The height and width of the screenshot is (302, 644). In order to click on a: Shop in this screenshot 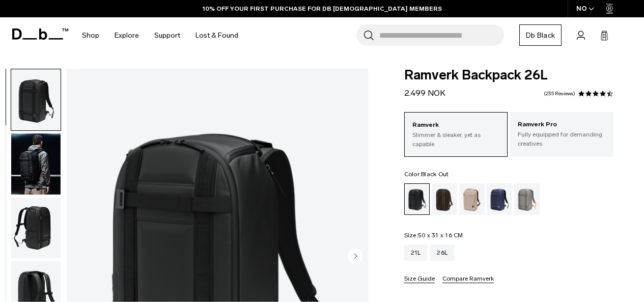, I will do `click(91, 35)`.